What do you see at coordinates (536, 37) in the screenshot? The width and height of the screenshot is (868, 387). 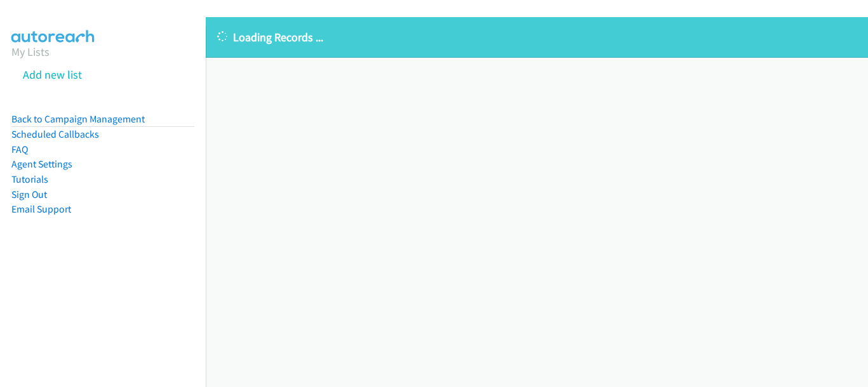 I see `p: Loading Records ...` at bounding box center [536, 37].